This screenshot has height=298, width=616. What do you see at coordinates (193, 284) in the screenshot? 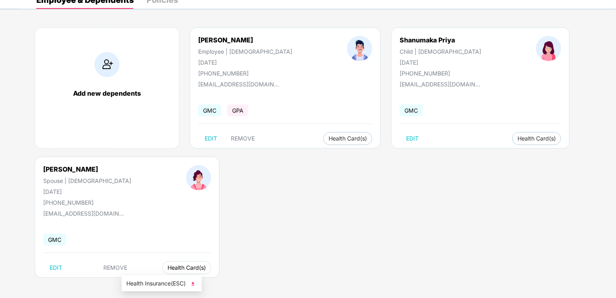
I see `img: svg+xml;base64,PHN2ZyB4bWxucz0iaHR0cDovL3d3dy53My5vcmcvMjAwMC9zdmciIHhtbG5zOnhsaW5rPSJodHRwOi8vd3...` at bounding box center [193, 284].